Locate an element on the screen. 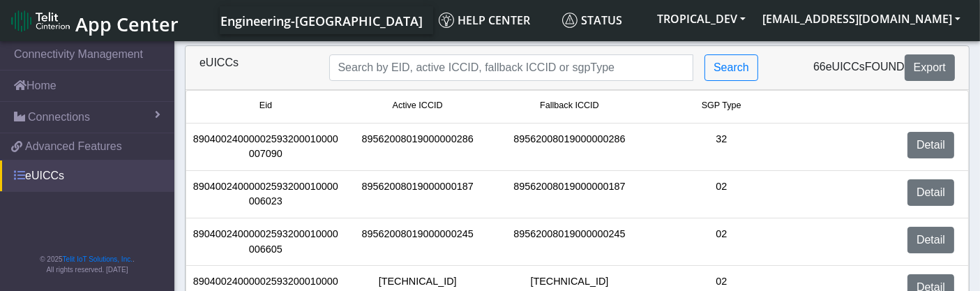 The height and width of the screenshot is (291, 980). span: Advanced Features is located at coordinates (73, 147).